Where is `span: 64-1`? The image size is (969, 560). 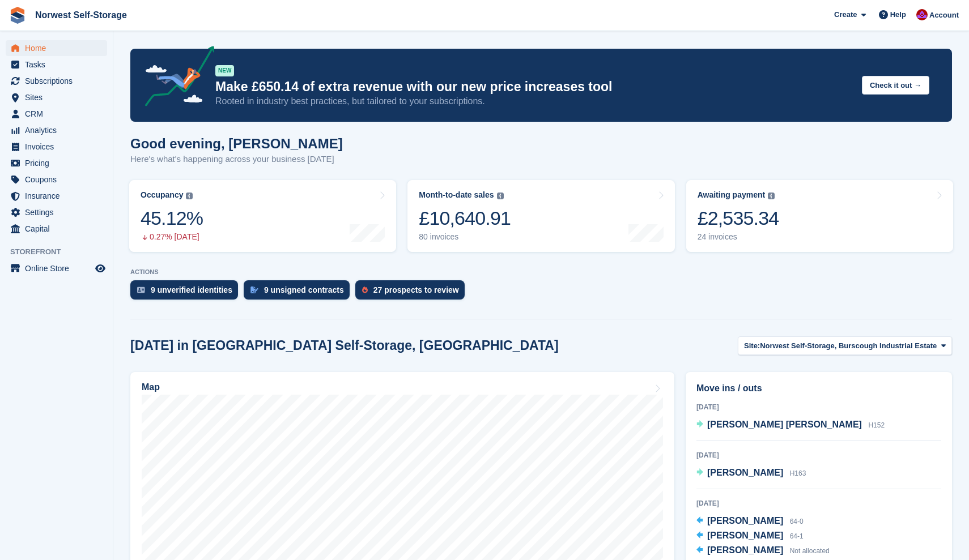
span: 64-1 is located at coordinates (797, 536).